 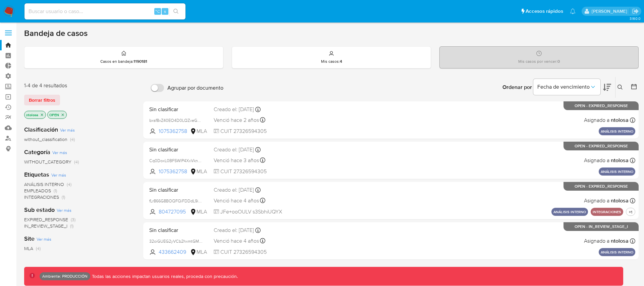 What do you see at coordinates (573, 11) in the screenshot?
I see `a: Notificaciones` at bounding box center [573, 11].